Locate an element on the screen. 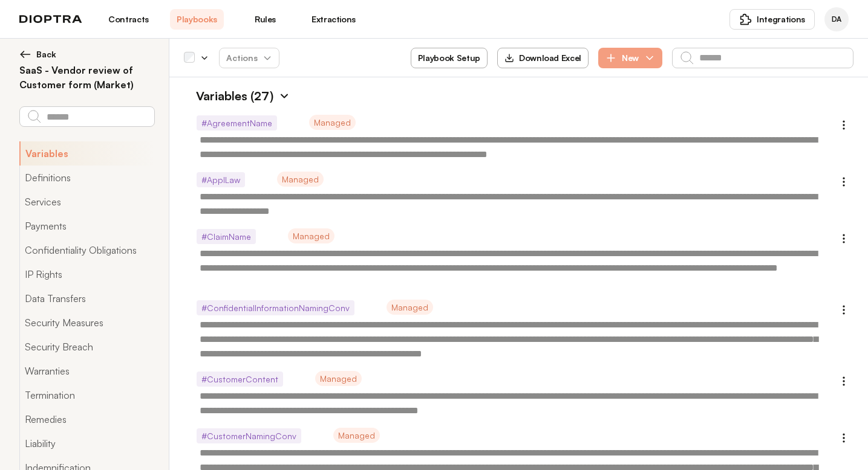 Image resolution: width=868 pixels, height=470 pixels. button: Termination is located at coordinates (87, 395).